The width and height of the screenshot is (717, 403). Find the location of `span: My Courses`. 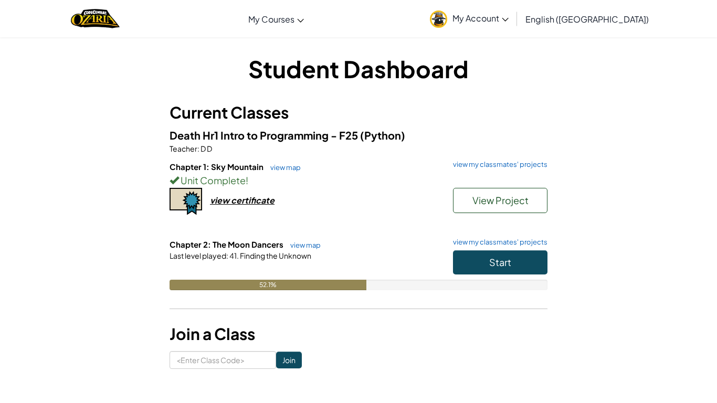

span: My Courses is located at coordinates (271, 19).